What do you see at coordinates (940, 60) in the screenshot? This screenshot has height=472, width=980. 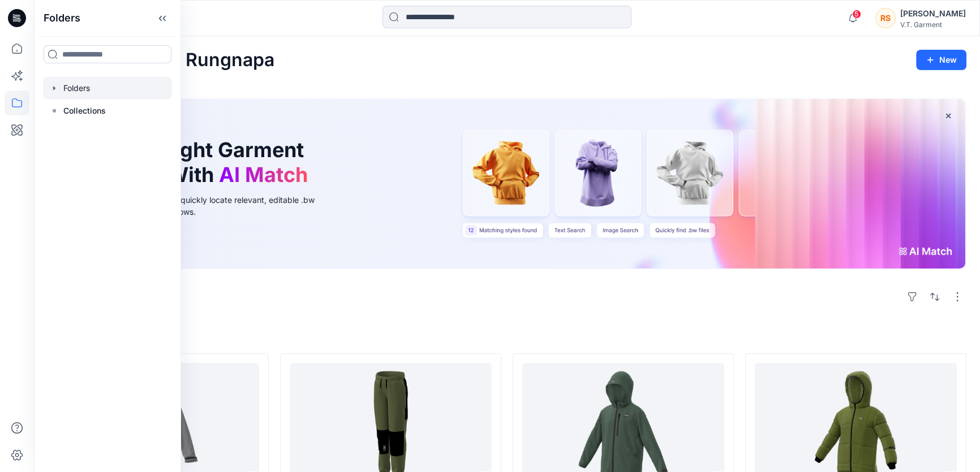 I see `button: New` at bounding box center [940, 60].